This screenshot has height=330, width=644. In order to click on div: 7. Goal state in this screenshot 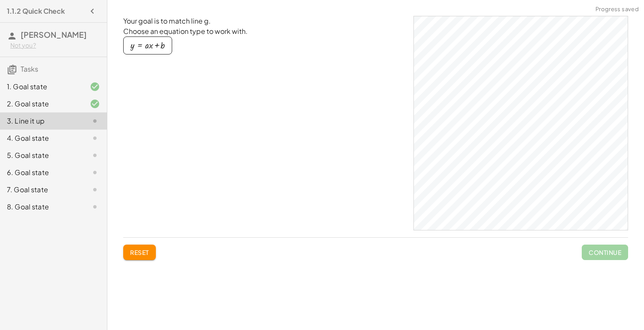, I will do `click(41, 189)`.